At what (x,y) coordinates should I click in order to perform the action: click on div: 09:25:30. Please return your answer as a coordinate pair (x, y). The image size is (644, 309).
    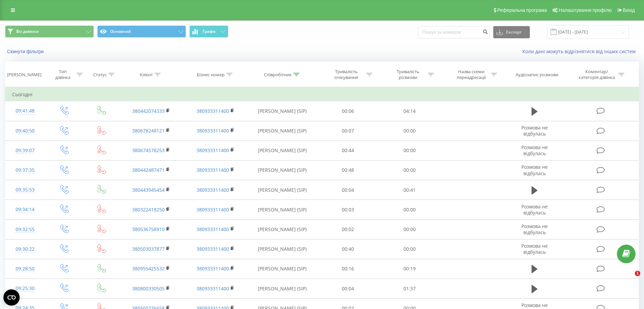
    Looking at the image, I should click on (25, 289).